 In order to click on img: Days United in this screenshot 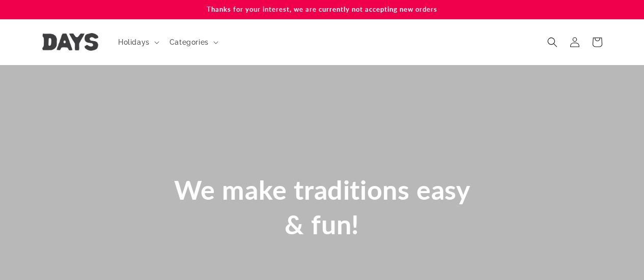, I will do `click(71, 42)`.